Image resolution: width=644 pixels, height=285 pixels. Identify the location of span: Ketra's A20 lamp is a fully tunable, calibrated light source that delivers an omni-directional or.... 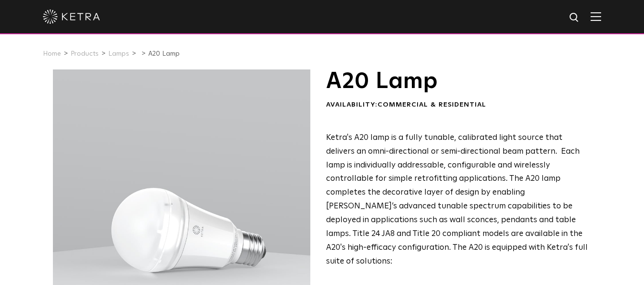
(457, 200).